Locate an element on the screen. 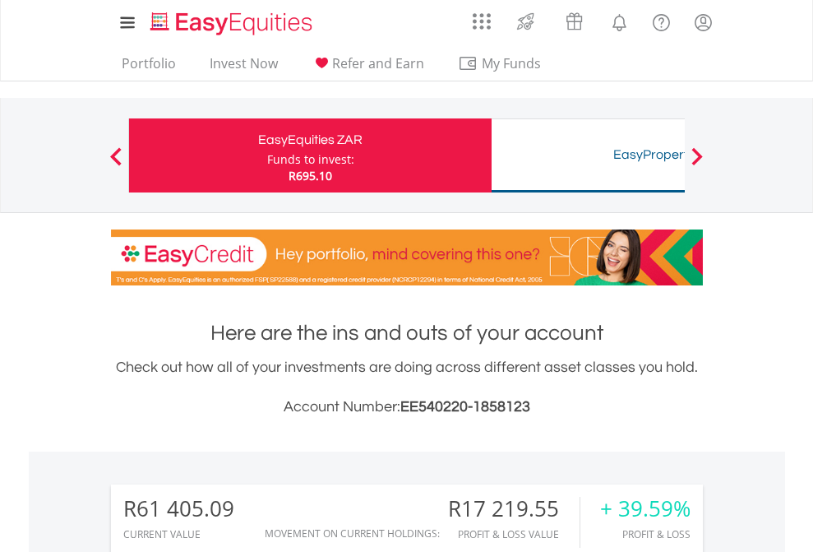  a: My Profile is located at coordinates (703, 22).